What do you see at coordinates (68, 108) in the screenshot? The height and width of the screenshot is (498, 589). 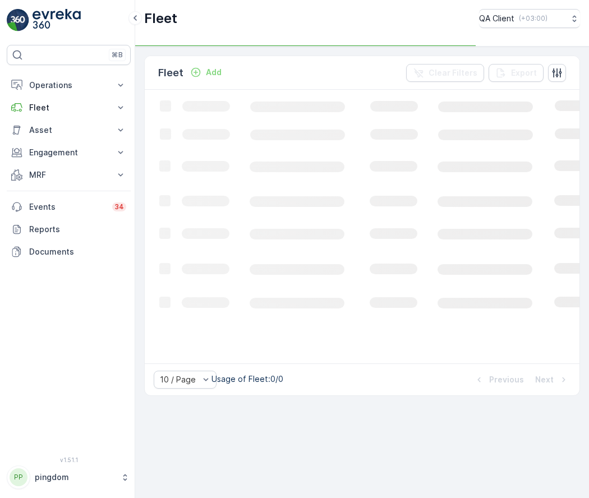 I see `button: Fleet` at bounding box center [68, 108].